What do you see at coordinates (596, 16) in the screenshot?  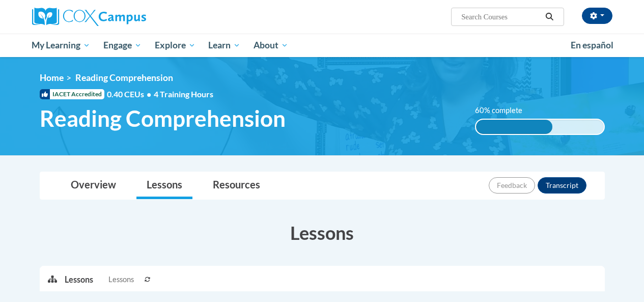 I see `button: Account Settings` at bounding box center [596, 16].